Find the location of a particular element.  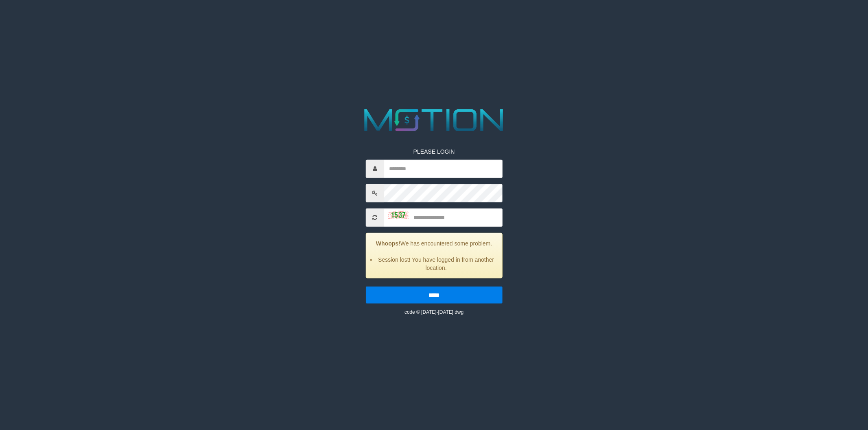

p: PLEASE LOGIN is located at coordinates (434, 151).